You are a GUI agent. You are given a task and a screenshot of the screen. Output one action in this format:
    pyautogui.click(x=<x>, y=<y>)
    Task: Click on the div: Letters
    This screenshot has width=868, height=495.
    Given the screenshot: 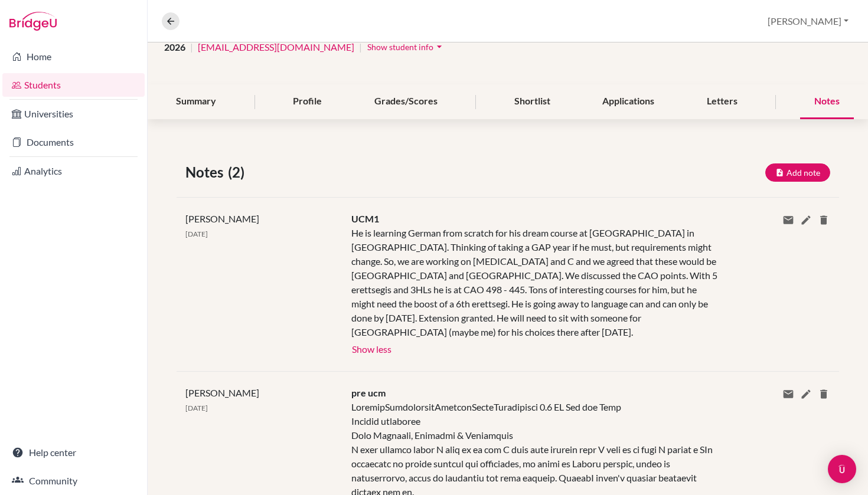 What is the action you would take?
    pyautogui.click(x=722, y=101)
    